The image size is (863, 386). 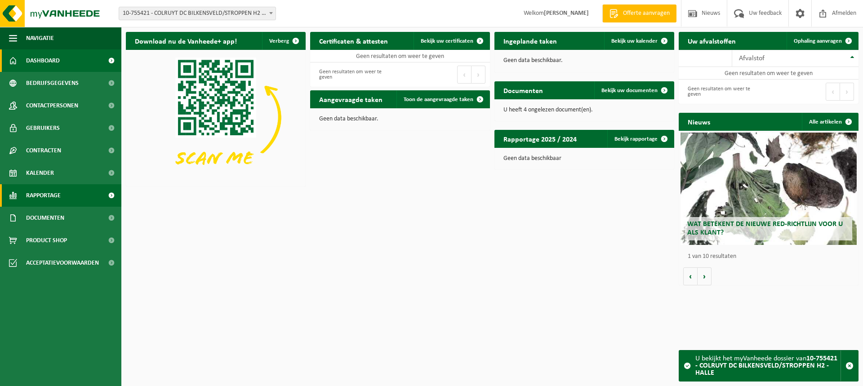 What do you see at coordinates (523, 90) in the screenshot?
I see `h2: Documenten` at bounding box center [523, 90].